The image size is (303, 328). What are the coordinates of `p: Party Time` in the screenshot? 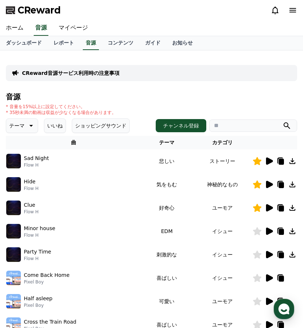 It's located at (37, 252).